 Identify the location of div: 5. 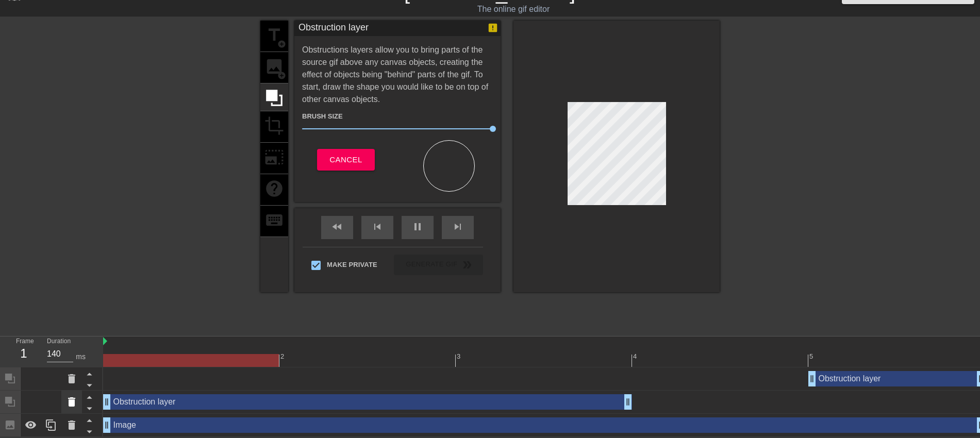
(812, 356).